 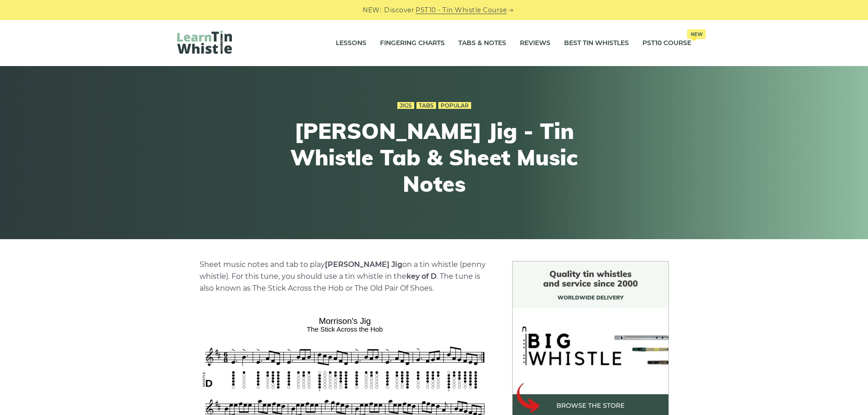 I want to click on a: Reviews, so click(x=535, y=43).